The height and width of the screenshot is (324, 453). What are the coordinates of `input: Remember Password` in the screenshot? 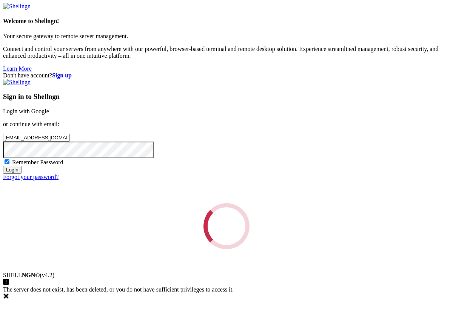 It's located at (7, 162).